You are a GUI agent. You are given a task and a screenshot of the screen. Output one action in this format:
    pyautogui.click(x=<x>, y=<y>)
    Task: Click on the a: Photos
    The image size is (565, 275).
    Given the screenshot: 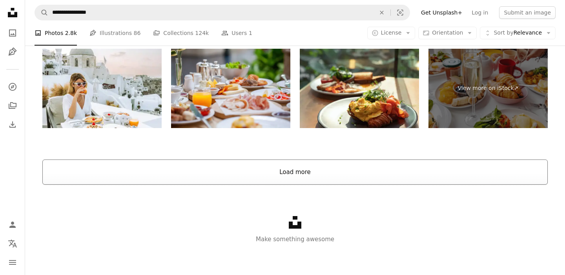 What is the action you would take?
    pyautogui.click(x=13, y=33)
    